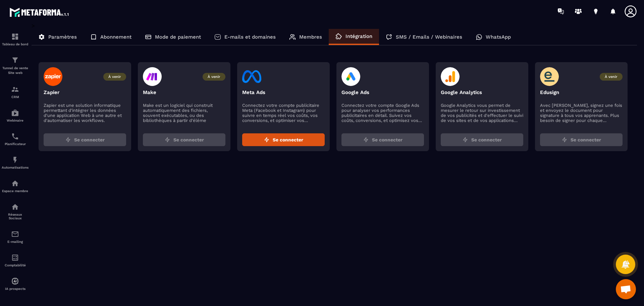 This screenshot has width=644, height=306. I want to click on p: Intégration, so click(359, 36).